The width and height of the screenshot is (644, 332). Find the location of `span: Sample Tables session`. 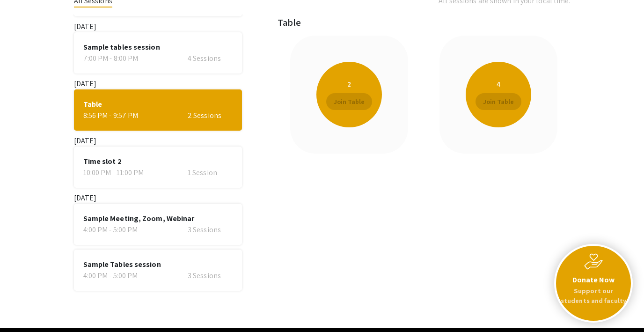

span: Sample Tables session is located at coordinates (158, 264).